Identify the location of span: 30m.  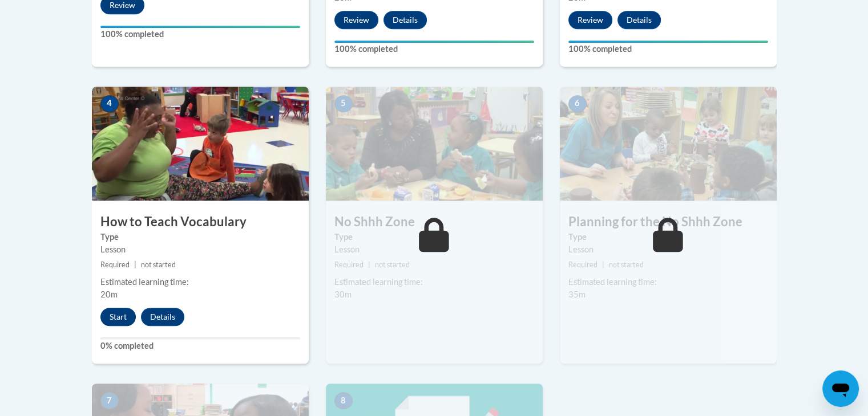
(343, 294).